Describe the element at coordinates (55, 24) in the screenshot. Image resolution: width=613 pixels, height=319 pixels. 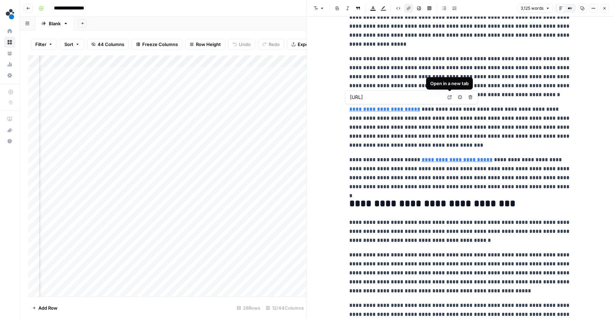
I see `a: Blank` at that location.